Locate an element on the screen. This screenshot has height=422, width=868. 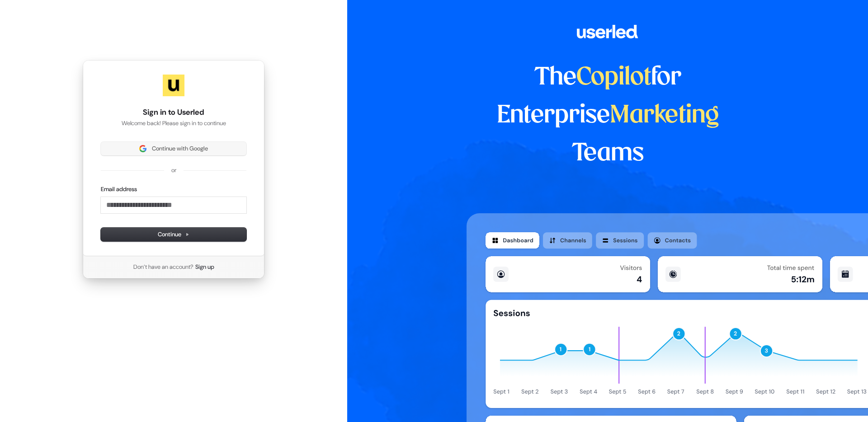
img: Userled is located at coordinates (173, 86).